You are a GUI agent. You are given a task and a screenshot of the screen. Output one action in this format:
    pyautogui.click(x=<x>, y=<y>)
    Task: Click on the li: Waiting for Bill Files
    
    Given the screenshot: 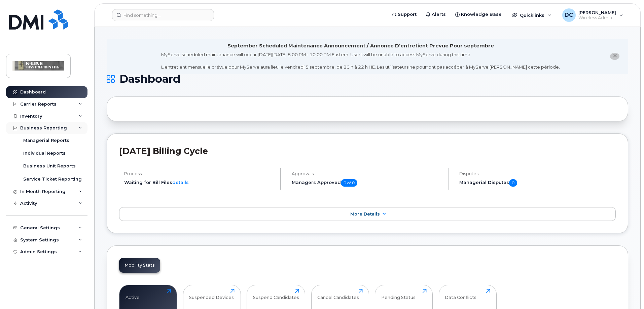 What is the action you would take?
    pyautogui.click(x=199, y=182)
    